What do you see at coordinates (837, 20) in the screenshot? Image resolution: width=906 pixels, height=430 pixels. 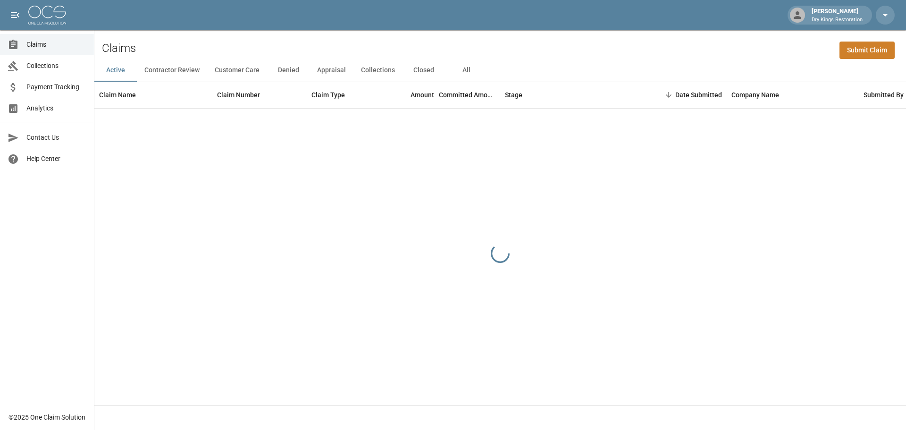 I see `p: Dry Kings Restoration` at bounding box center [837, 20].